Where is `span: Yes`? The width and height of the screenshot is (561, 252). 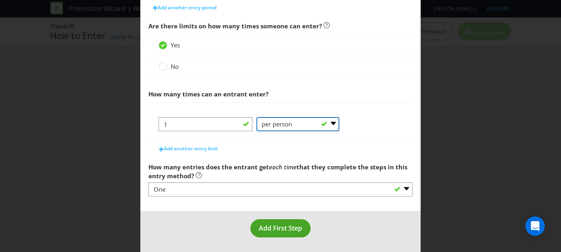
span: Yes is located at coordinates (175, 45).